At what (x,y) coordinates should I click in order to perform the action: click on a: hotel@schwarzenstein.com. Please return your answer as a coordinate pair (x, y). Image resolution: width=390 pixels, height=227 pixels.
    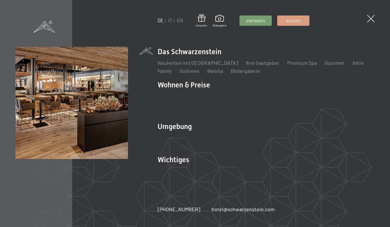
    Looking at the image, I should click on (243, 209).